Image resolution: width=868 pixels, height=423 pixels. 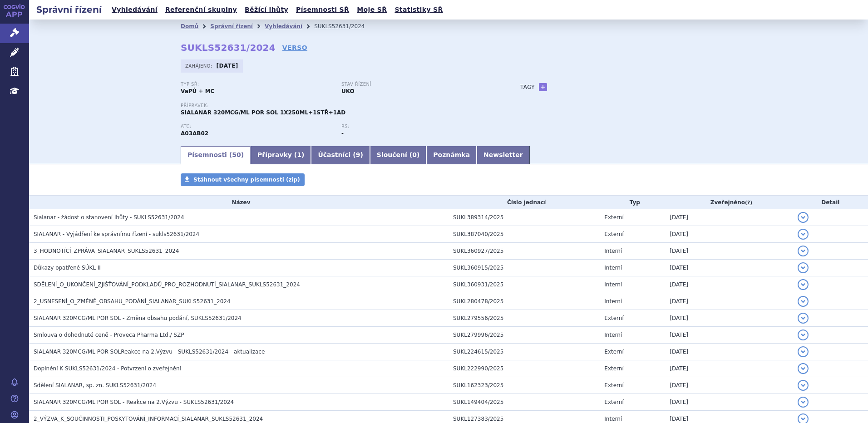 I want to click on span: SIALANAR 320MCG/ML POR SOL 1X250ML+1STŘ+1AD, so click(x=263, y=113).